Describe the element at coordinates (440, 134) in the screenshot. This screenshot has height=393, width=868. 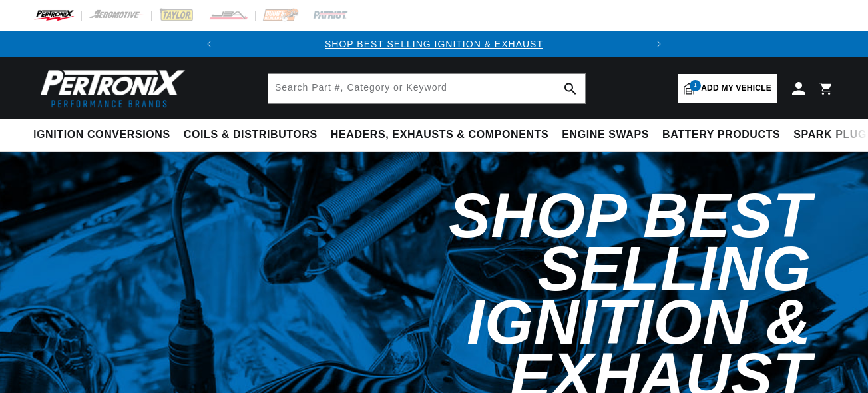
I see `span: Headers, Exhausts & Components` at that location.